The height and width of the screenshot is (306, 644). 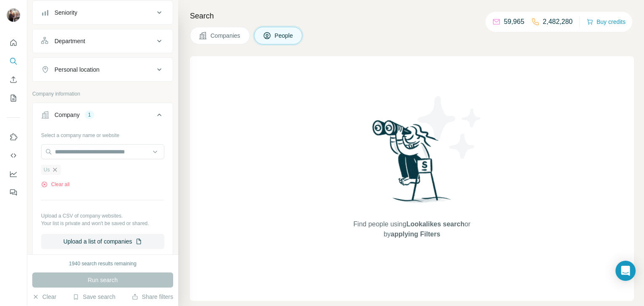 I want to click on span: Find people using or by, so click(x=412, y=229).